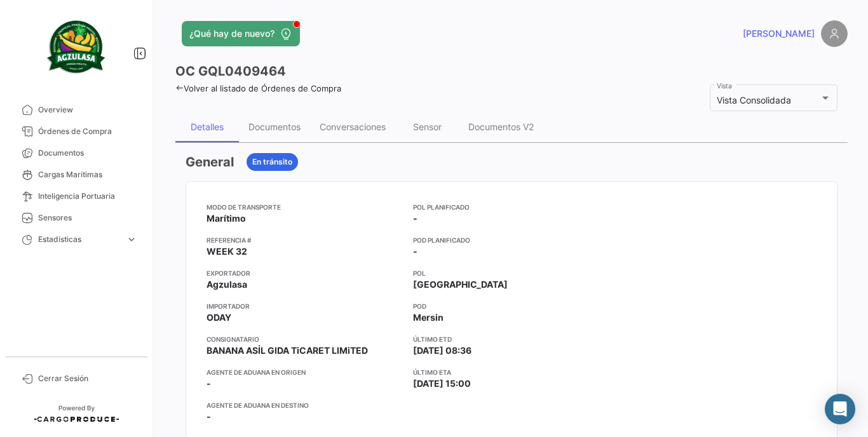 This screenshot has width=868, height=437. I want to click on span: ¿Qué hay de nuevo?, so click(232, 34).